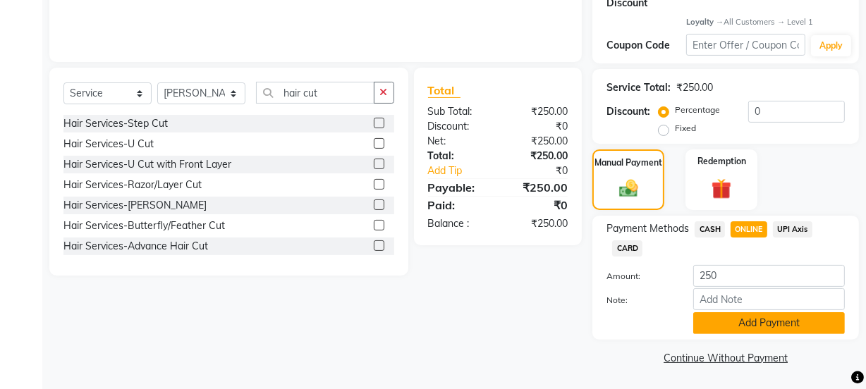 This screenshot has width=866, height=389. I want to click on a: Add Tip, so click(464, 171).